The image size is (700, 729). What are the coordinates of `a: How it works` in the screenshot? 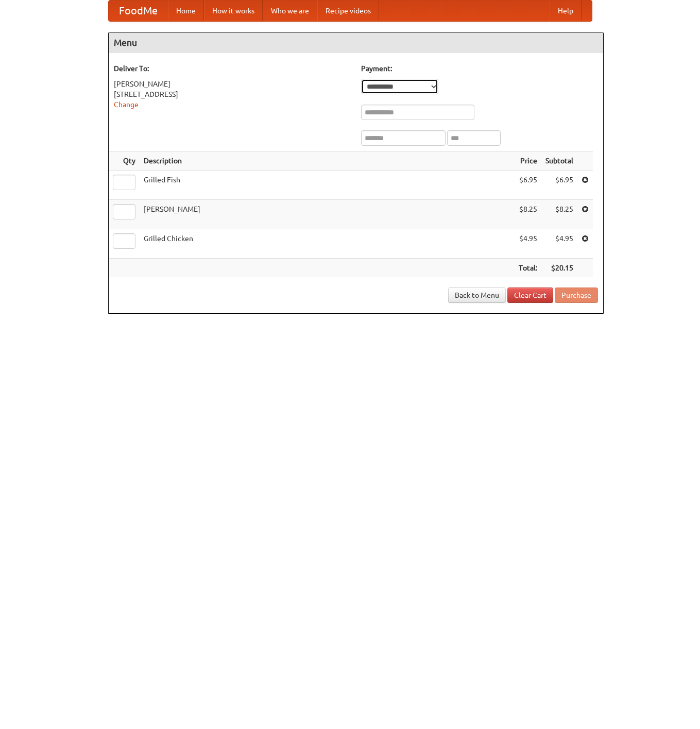 It's located at (234, 11).